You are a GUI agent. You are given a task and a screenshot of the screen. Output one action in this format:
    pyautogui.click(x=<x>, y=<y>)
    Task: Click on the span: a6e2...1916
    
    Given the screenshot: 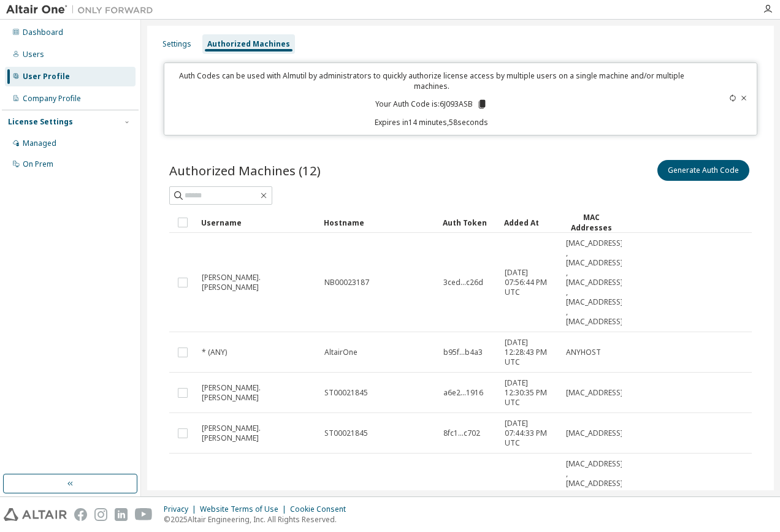 What is the action you would take?
    pyautogui.click(x=463, y=393)
    